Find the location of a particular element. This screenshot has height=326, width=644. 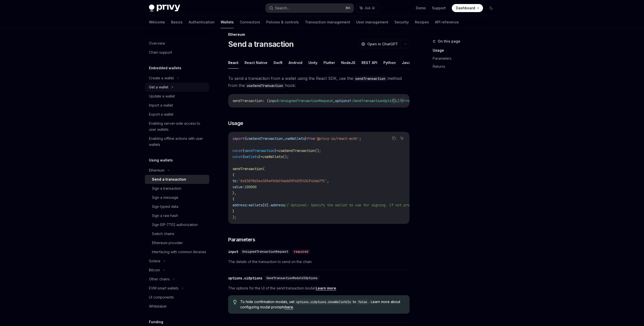

div: Update a wallet is located at coordinates (162, 96).